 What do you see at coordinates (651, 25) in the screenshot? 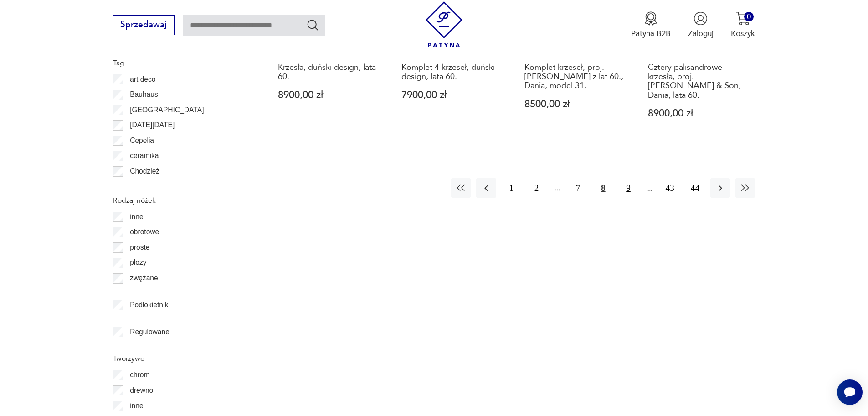
I see `a: Ikona medaluPatyna B2B` at bounding box center [651, 25].